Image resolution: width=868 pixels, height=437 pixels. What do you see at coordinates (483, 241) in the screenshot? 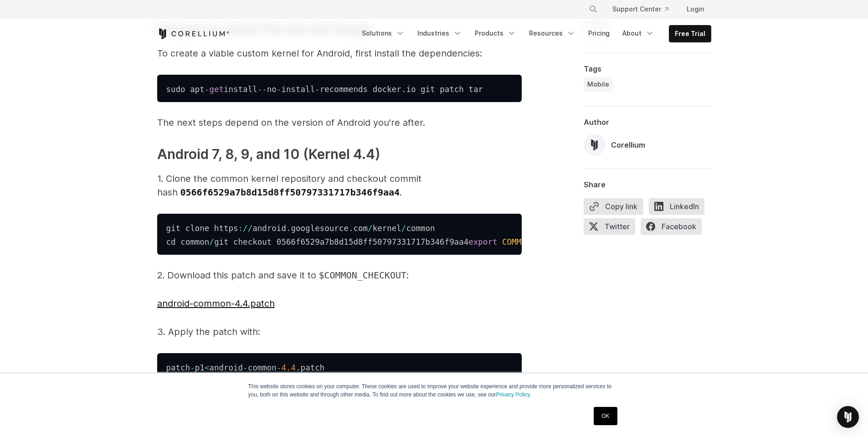
I see `span: export` at bounding box center [483, 241].